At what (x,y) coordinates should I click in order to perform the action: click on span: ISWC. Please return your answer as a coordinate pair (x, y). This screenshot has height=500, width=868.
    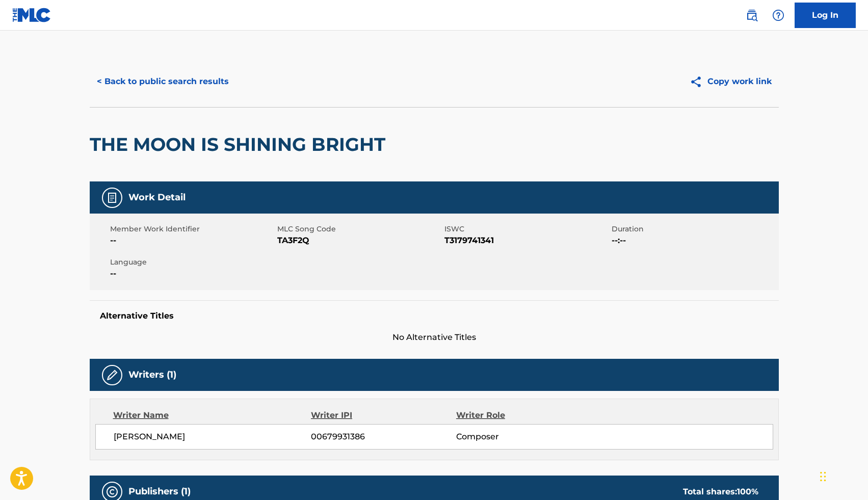
    Looking at the image, I should click on (527, 229).